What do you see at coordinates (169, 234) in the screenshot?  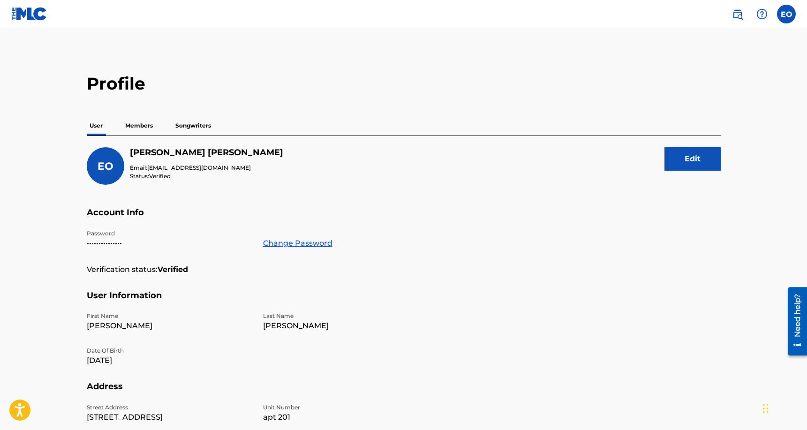 I see `p: Password` at bounding box center [169, 234].